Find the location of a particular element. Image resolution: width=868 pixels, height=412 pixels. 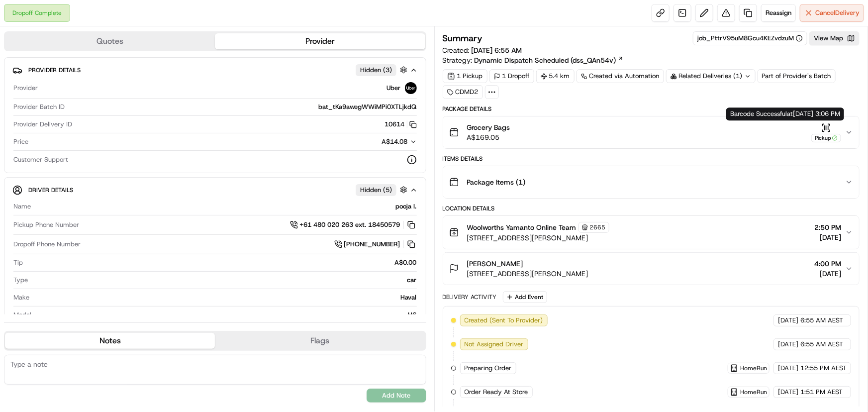

img: uber-new-logo.jpeg is located at coordinates (411, 88).